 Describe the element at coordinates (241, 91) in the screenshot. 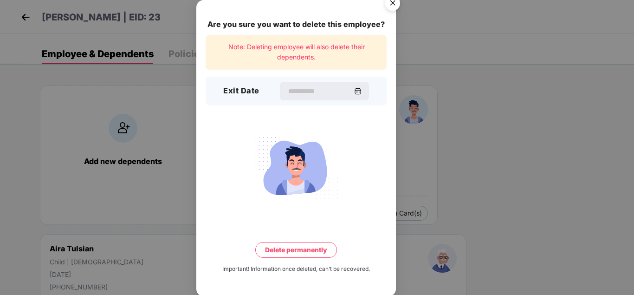

I see `h3: Exit Date` at that location.